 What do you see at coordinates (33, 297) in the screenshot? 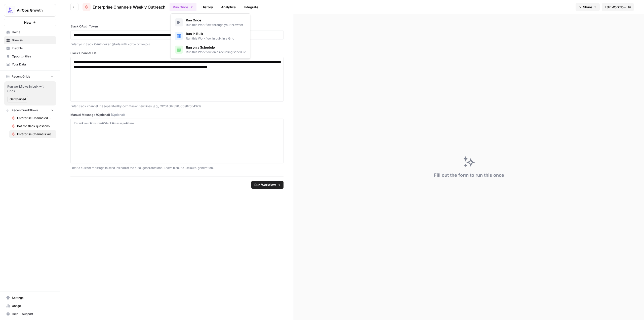
I see `span: Settings` at bounding box center [33, 297].